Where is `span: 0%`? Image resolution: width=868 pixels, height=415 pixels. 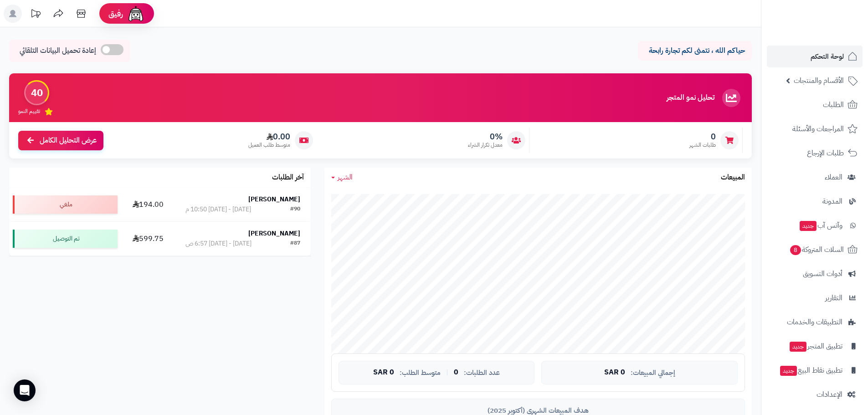 span: 0% is located at coordinates (486, 137).